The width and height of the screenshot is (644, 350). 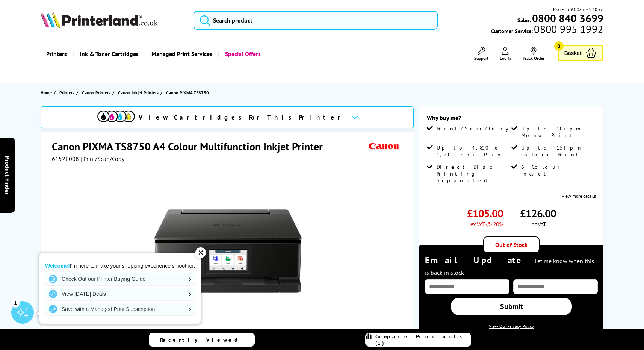 I want to click on img: Printerland Logo, so click(x=99, y=19).